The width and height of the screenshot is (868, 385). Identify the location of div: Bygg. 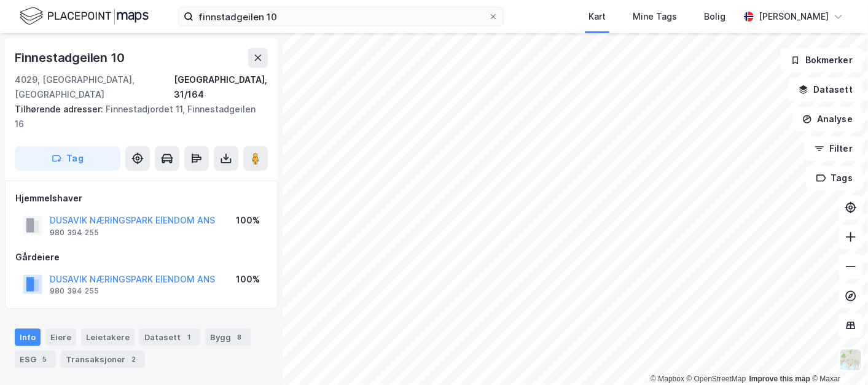
(228, 337).